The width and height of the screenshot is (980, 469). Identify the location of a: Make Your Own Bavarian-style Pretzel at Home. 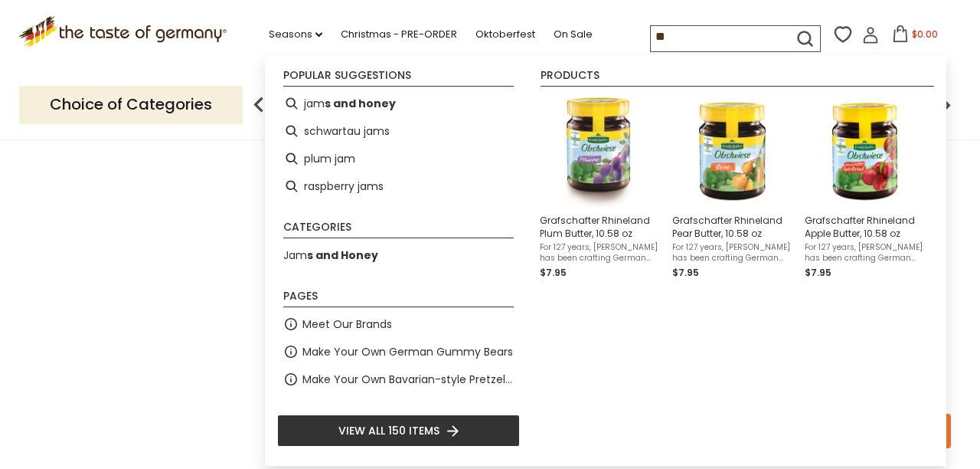
(408, 379).